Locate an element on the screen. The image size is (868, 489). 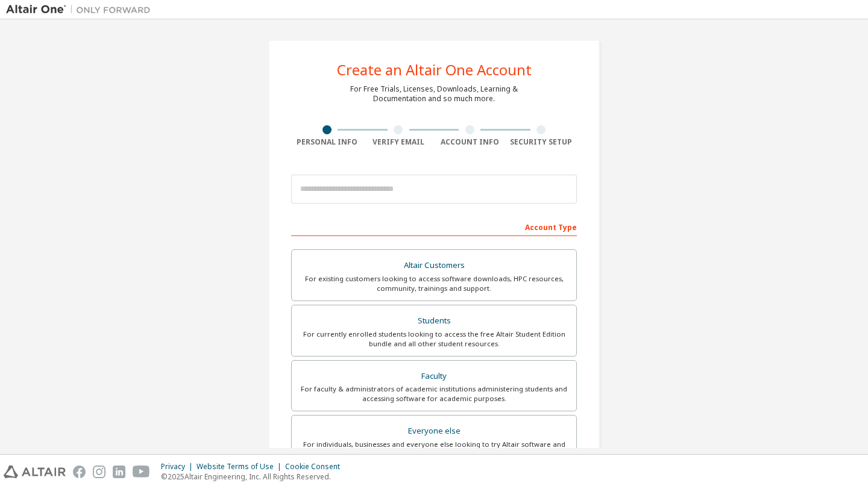
div: Cookie Consent is located at coordinates (316, 467).